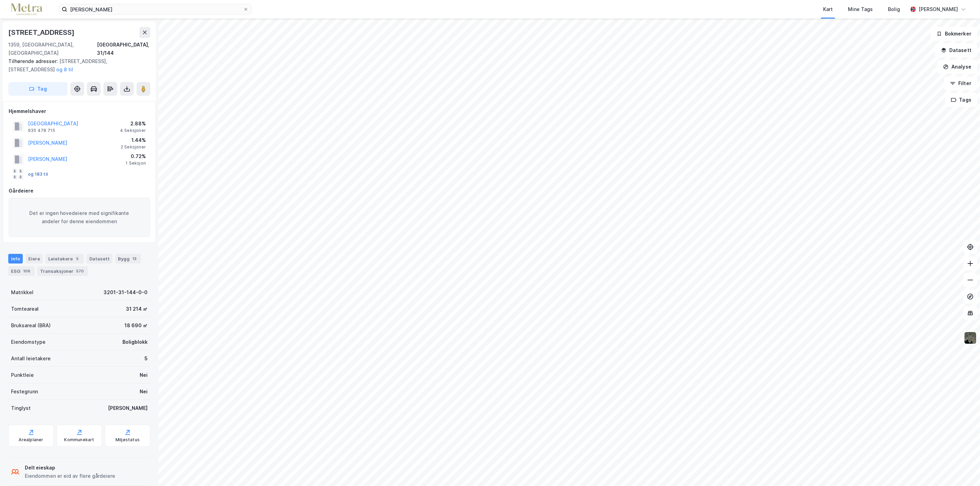 The height and width of the screenshot is (486, 980). Describe the element at coordinates (31, 325) in the screenshot. I see `div: Bruksareal (BRA)` at that location.